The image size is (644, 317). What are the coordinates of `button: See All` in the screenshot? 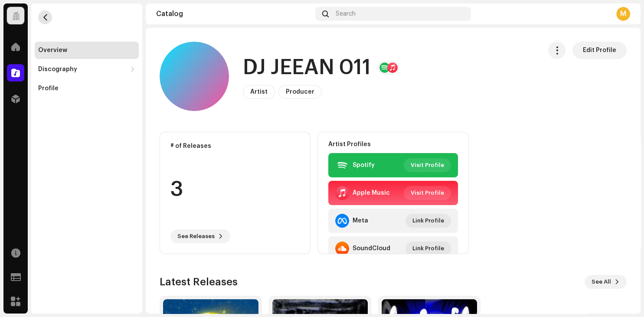 It's located at (605, 282).